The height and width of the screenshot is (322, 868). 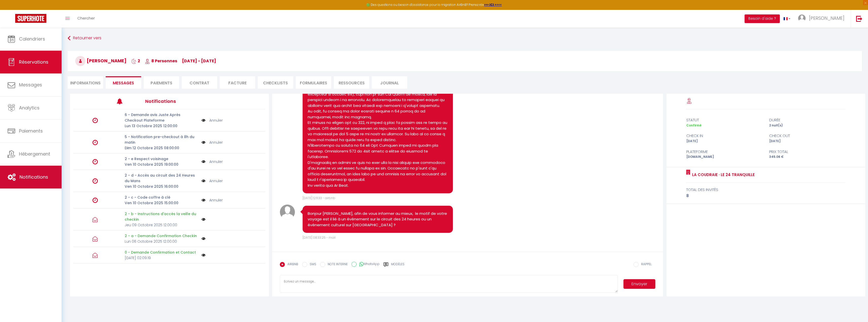 I want to click on li: Informations, so click(x=86, y=82).